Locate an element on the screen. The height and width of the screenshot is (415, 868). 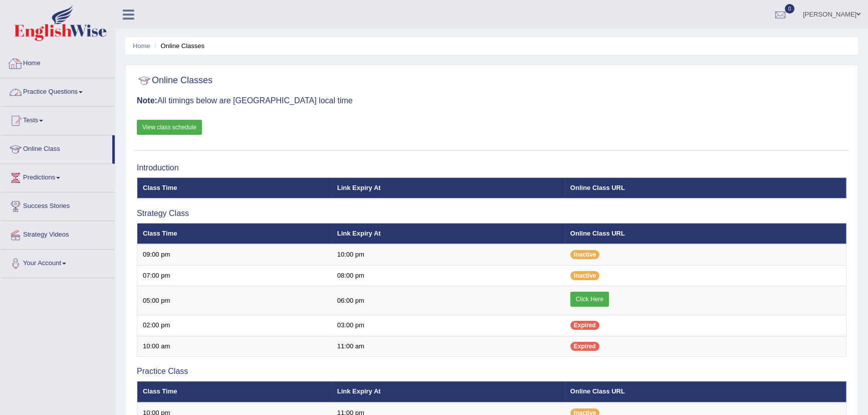
a: View class schedule is located at coordinates (169, 127).